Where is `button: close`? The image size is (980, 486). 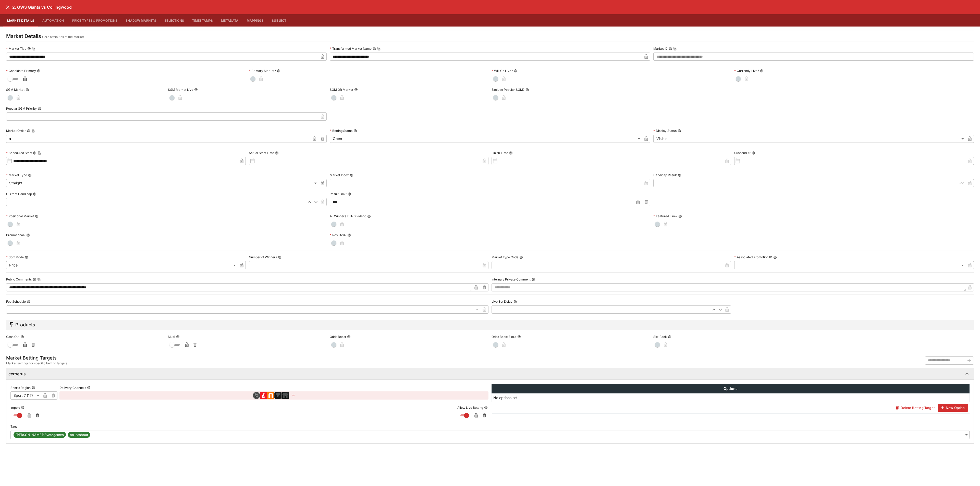 button: close is located at coordinates (7, 7).